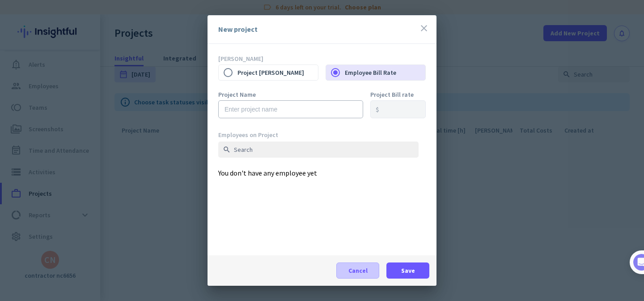 The image size is (644, 301). What do you see at coordinates (238, 29) in the screenshot?
I see `div: New project` at bounding box center [238, 29].